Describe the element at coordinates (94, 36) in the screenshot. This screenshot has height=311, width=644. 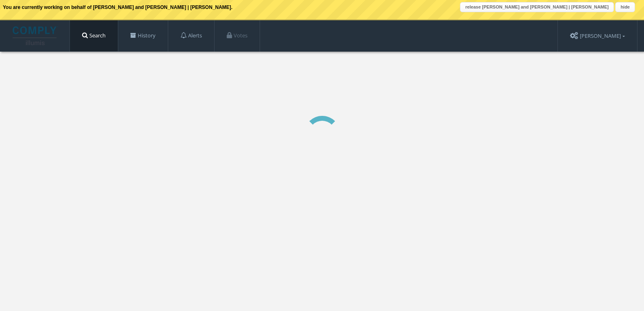
I see `a: Search` at that location.